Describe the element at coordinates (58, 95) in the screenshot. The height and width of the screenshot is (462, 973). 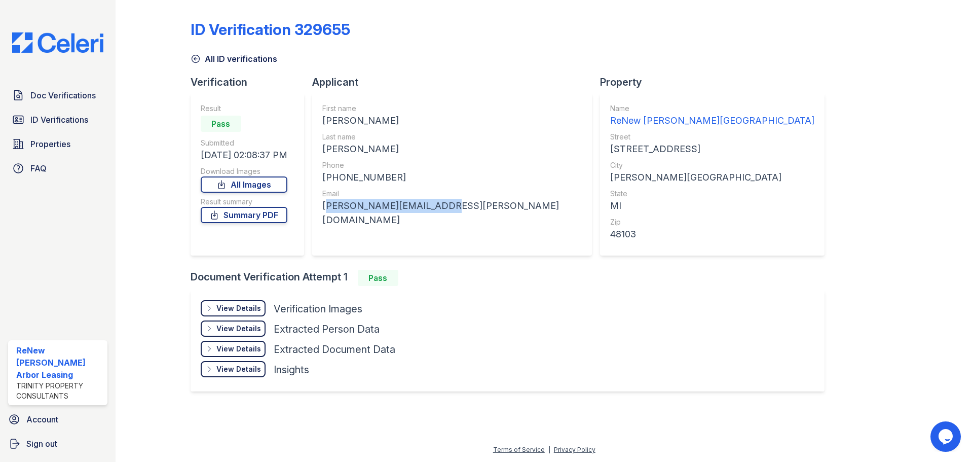
I see `a: Doc Verifications` at that location.